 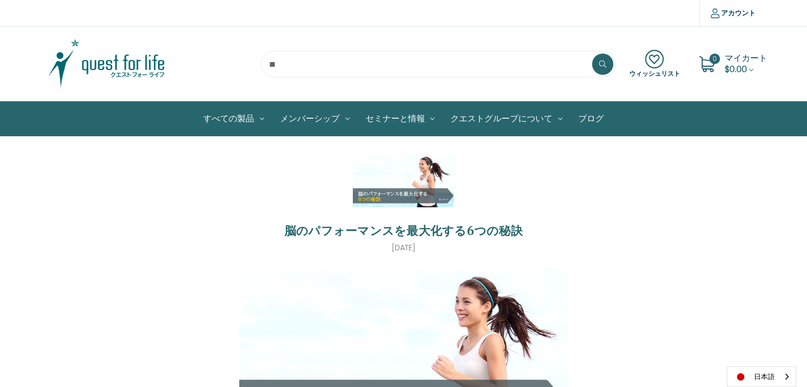 What do you see at coordinates (761, 376) in the screenshot?
I see `aside: Language selected: 日本語` at bounding box center [761, 376].